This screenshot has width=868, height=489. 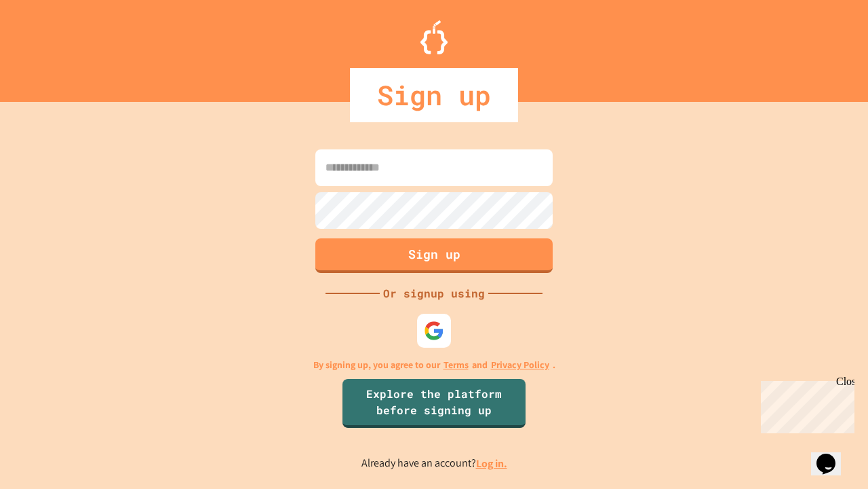 I want to click on div: Sign up, so click(x=434, y=95).